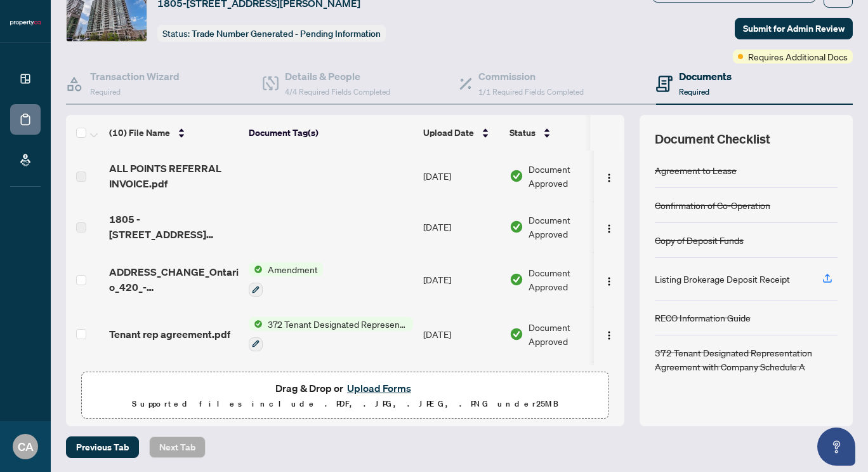 The height and width of the screenshot is (472, 868). I want to click on button: Previous Tab, so click(102, 447).